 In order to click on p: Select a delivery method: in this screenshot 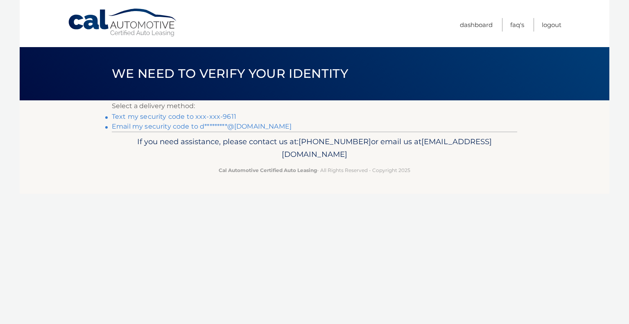, I will do `click(314, 106)`.